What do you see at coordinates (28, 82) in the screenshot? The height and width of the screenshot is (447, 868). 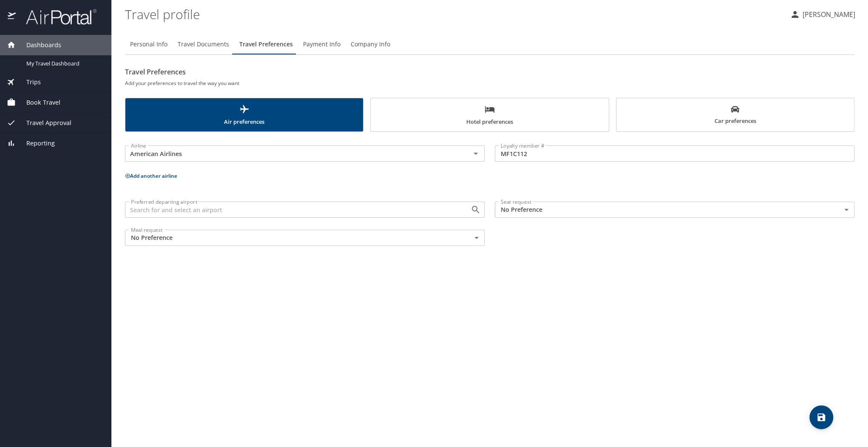 I see `span: Trips` at bounding box center [28, 82].